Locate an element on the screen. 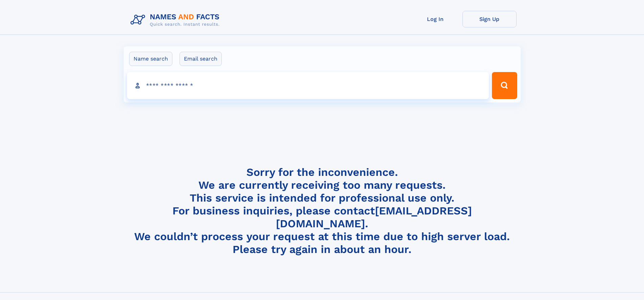 The height and width of the screenshot is (300, 644). button: Search Button is located at coordinates (505, 86).